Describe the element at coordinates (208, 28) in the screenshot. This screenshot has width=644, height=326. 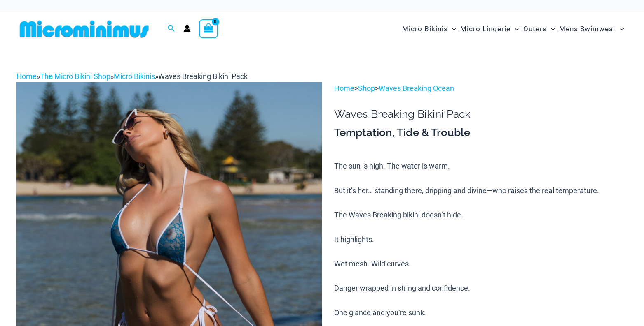
I see `a: View Shopping Cart, empty` at that location.